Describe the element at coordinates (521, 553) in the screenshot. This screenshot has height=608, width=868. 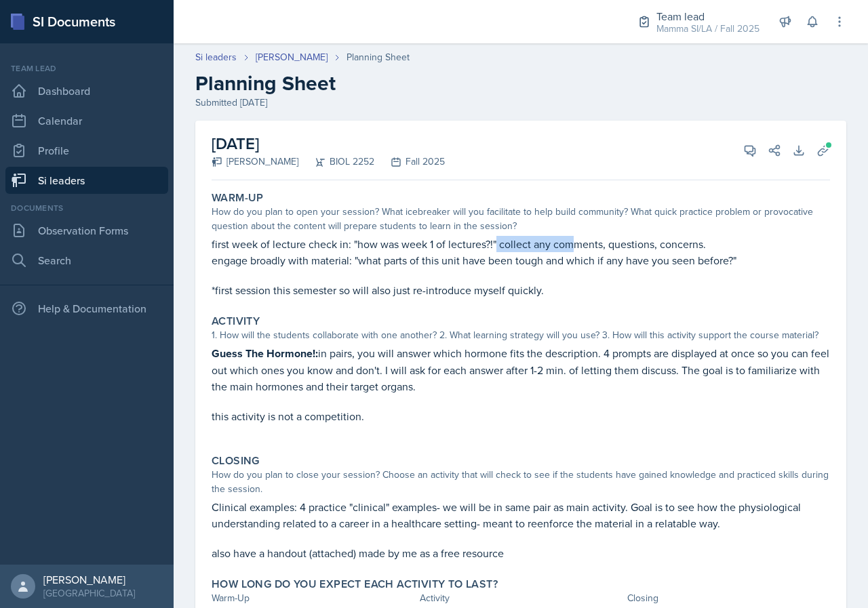
I see `p: also have a handout (attached) made by me as a free resource` at that location.